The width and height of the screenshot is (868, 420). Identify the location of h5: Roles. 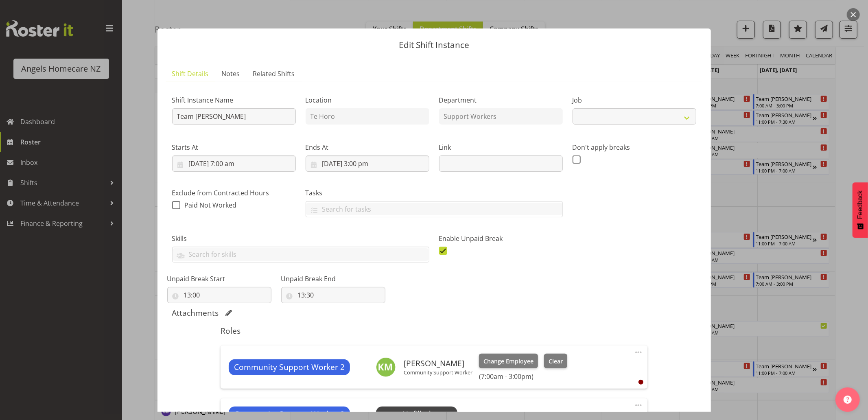
(434, 331).